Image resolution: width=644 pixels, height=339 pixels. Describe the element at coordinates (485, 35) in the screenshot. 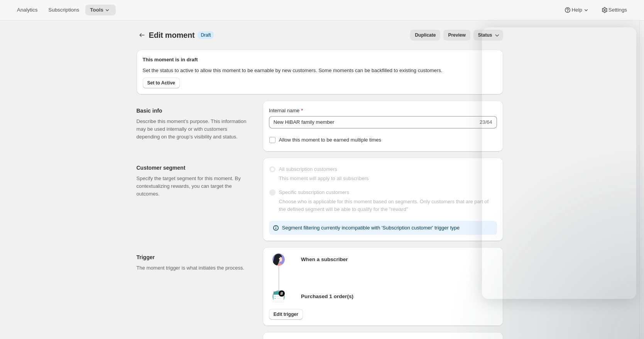

I see `span: Status` at that location.